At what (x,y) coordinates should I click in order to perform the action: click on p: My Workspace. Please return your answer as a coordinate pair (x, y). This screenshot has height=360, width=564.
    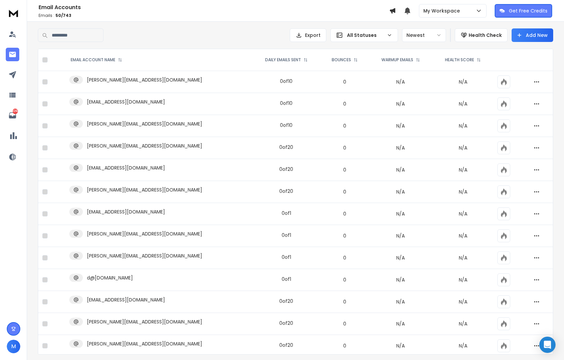
    Looking at the image, I should click on (443, 11).